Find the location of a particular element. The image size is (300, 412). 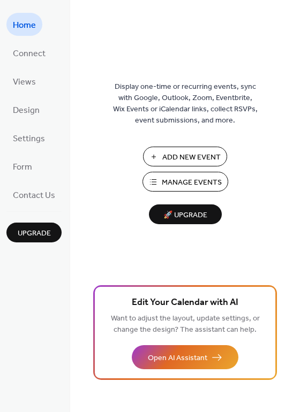

span: Settings is located at coordinates (29, 139).